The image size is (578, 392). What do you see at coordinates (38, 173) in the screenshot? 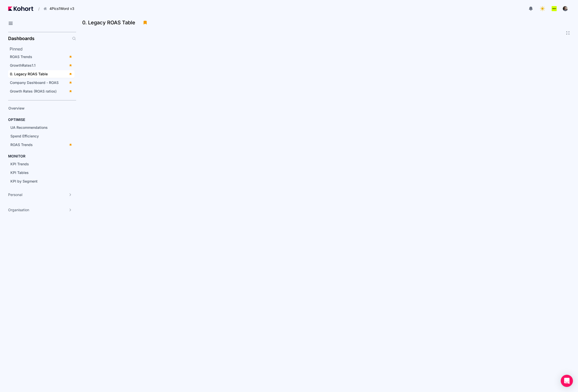
I see `a: KPI Tables` at bounding box center [38, 173].